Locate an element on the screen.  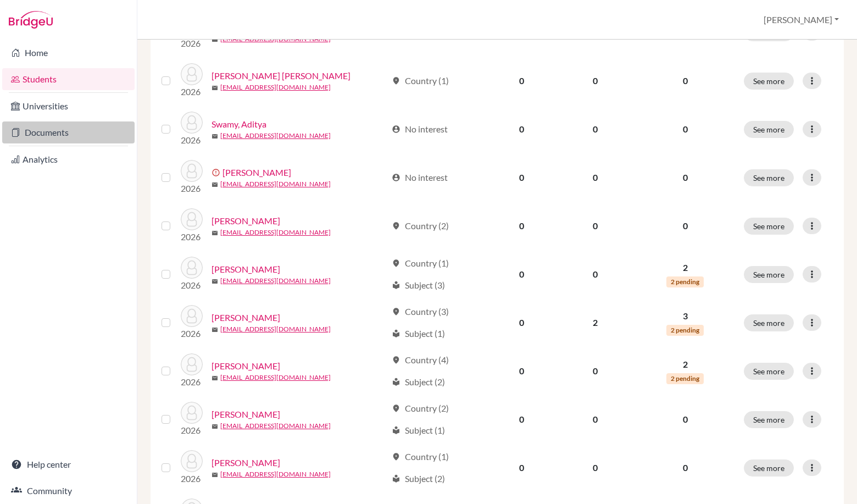
img: Suarez Carulla, Oscar is located at coordinates (192, 74).